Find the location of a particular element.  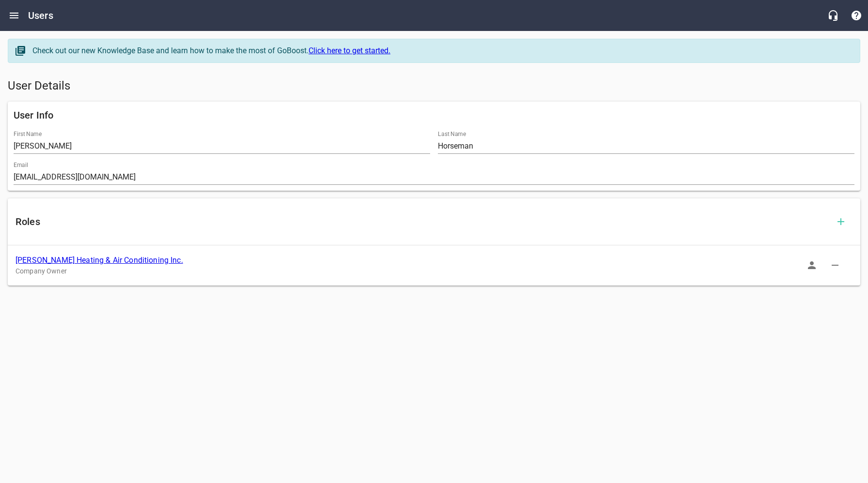

button: Live Chat is located at coordinates (833, 16).